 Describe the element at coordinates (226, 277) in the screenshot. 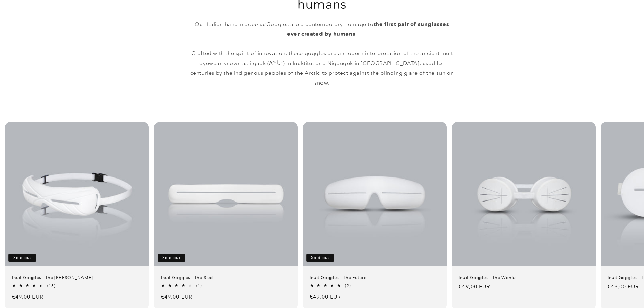

I see `a: Inuit Goggles - The Sled` at that location.